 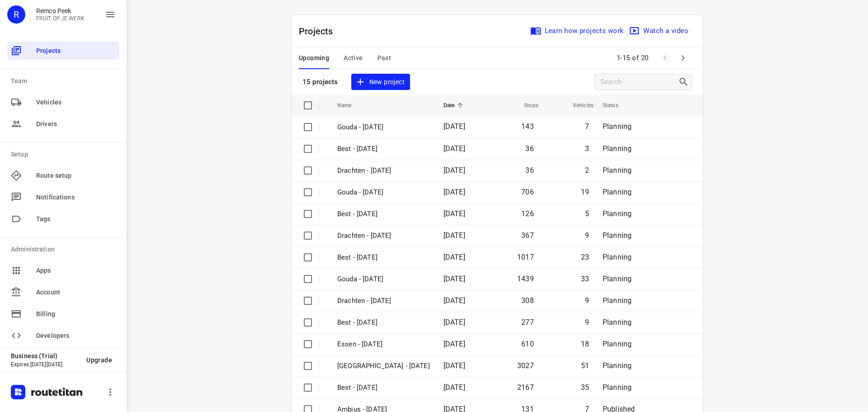 I want to click on span: 33, so click(x=585, y=279).